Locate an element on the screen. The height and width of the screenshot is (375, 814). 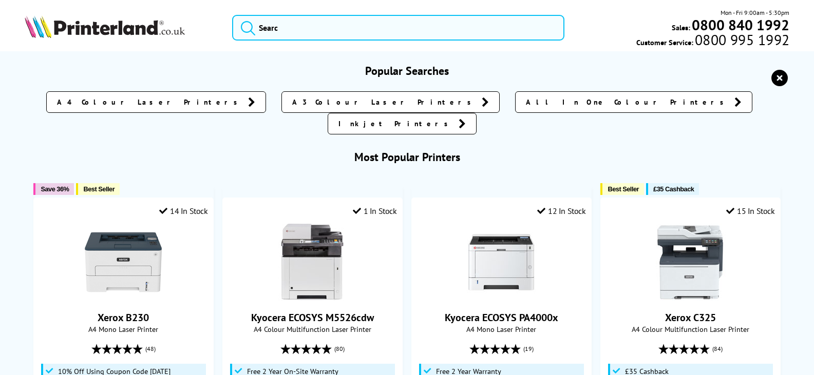
h3: Popular Searches is located at coordinates (407, 71).